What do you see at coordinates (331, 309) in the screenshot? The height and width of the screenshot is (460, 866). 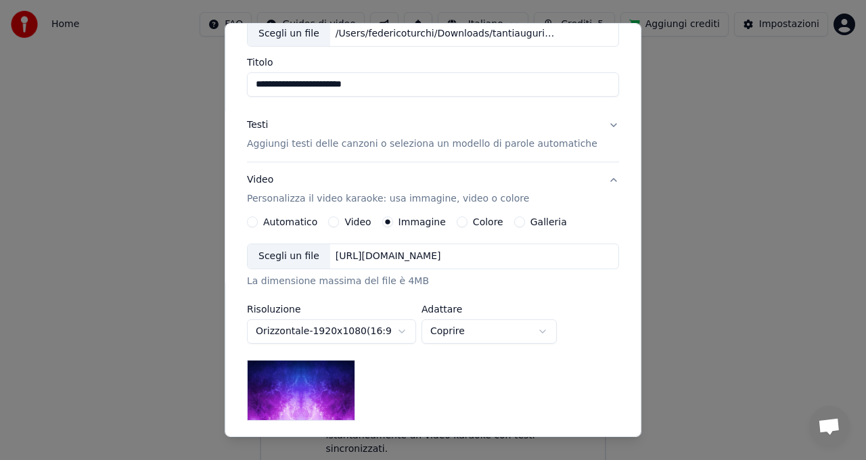 I see `label: Risoluzione` at bounding box center [331, 309].